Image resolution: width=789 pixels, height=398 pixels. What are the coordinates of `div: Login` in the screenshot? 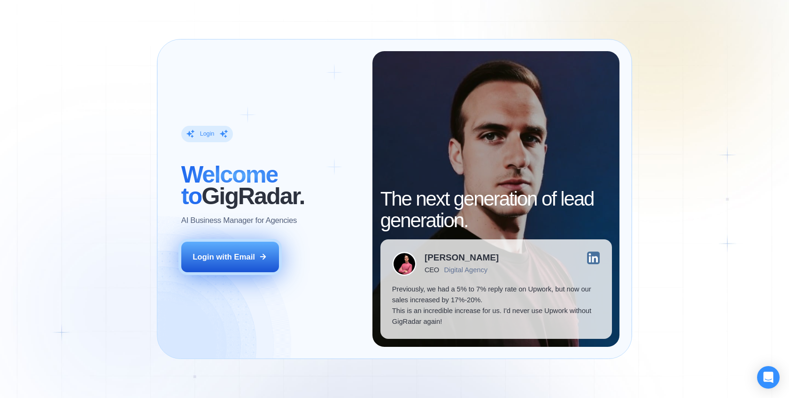 It's located at (207, 134).